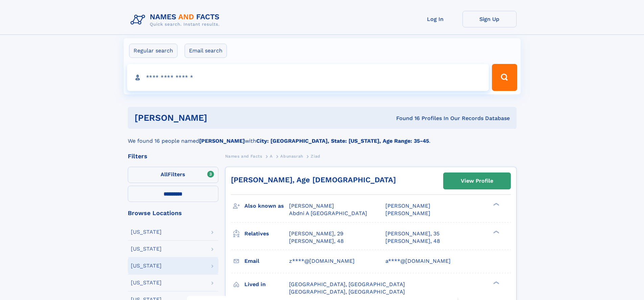  What do you see at coordinates (173, 156) in the screenshot?
I see `div: Filters` at bounding box center [173, 156].